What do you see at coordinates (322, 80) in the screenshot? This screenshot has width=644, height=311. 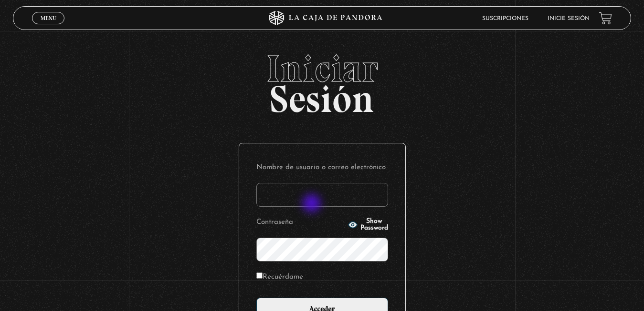 I see `h2: Sesión` at bounding box center [322, 80].